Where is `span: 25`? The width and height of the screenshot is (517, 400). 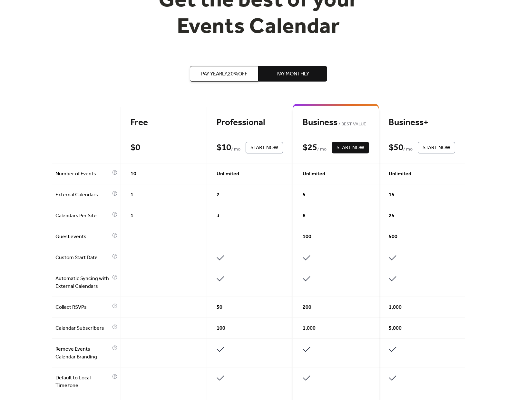
span: 25 is located at coordinates (392, 216).